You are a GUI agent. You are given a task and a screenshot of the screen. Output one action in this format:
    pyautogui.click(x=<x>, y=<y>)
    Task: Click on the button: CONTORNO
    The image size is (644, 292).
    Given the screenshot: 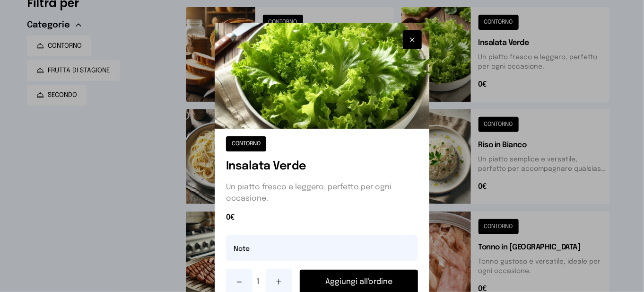 What is the action you would take?
    pyautogui.click(x=246, y=144)
    